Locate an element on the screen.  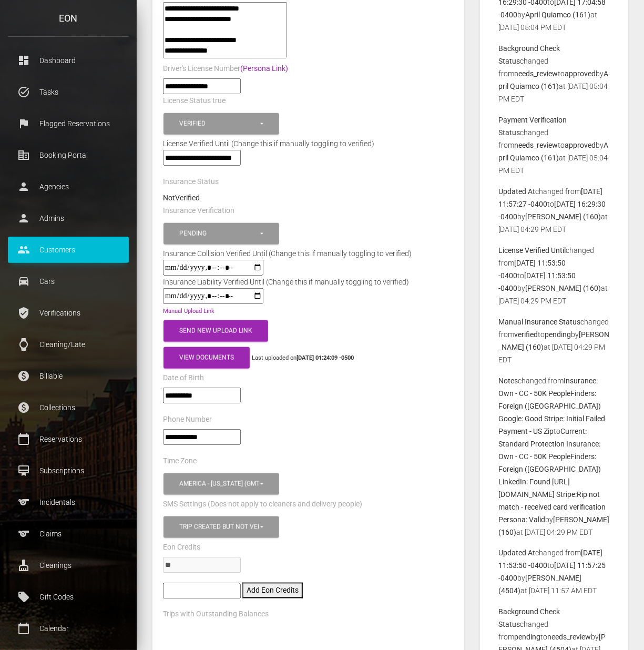
div: Insurance Liability Verified Until (Change this if manually toggling to verified) is located at coordinates (286, 282).